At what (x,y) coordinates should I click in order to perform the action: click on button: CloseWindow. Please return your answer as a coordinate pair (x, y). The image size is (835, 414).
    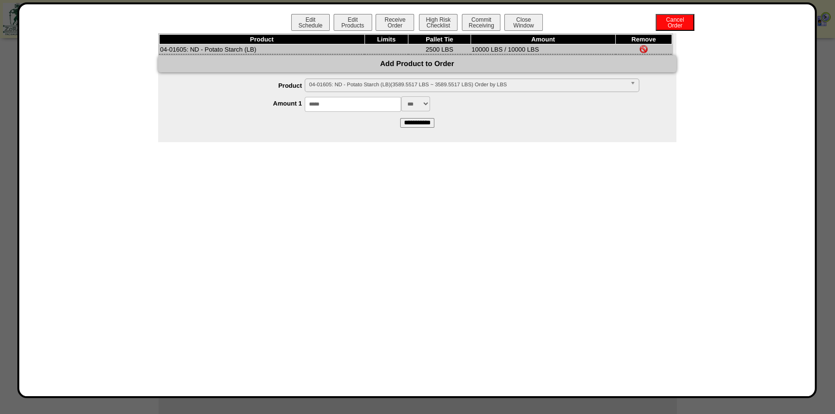
    Looking at the image, I should click on (524, 22).